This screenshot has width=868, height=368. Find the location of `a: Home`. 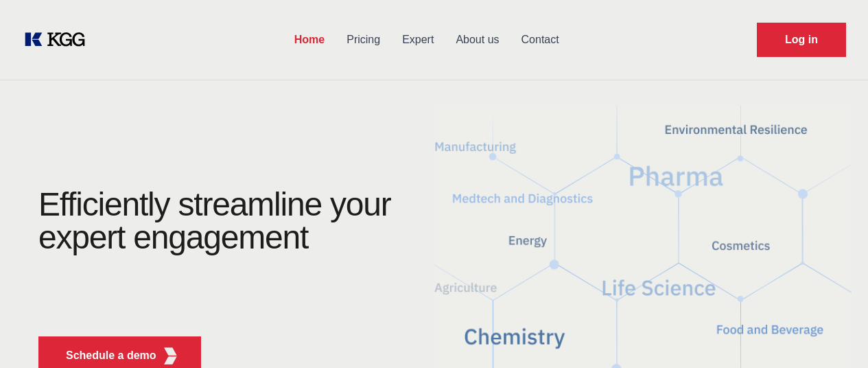

a: Home is located at coordinates (309, 40).